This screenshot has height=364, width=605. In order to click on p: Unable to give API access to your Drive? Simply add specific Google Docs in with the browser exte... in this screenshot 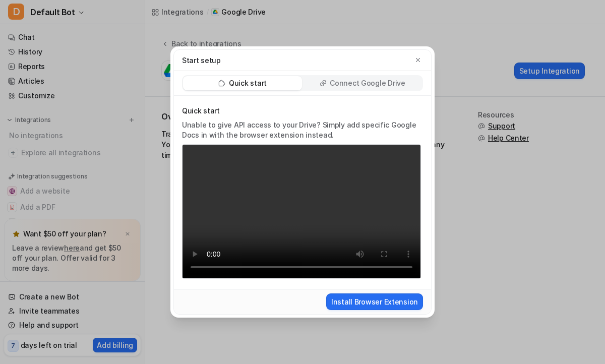, I will do `click(302, 130)`.